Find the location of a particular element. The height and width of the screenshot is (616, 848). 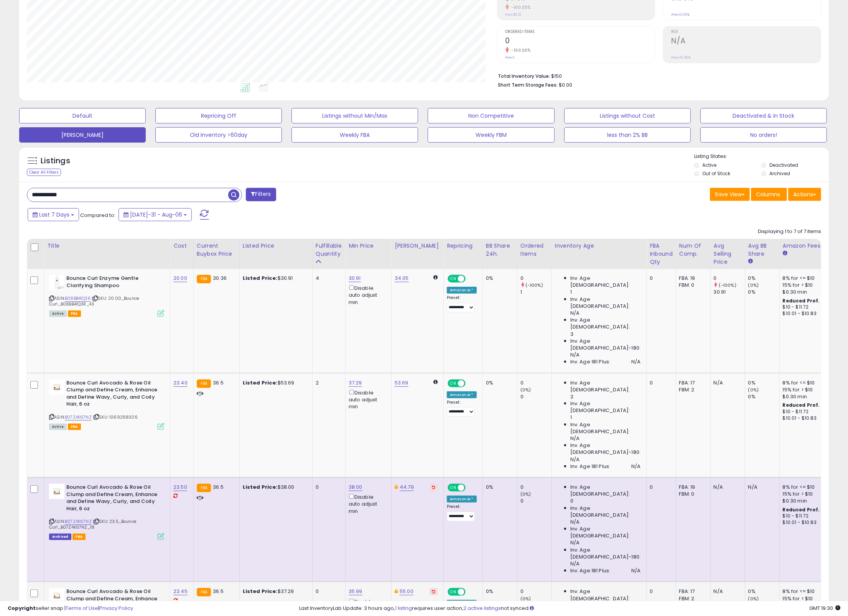

b: Bounce Curl Avocado & Rose Oil Clump and Define Cream, Enhance and Define Wavy, Curly, and Coily ... is located at coordinates (113, 499).